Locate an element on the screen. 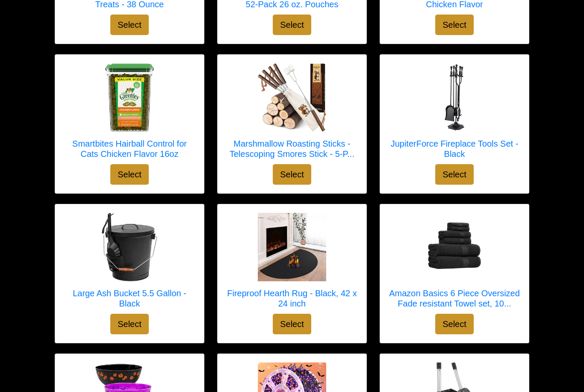 This screenshot has height=392, width=584. img: Smartbites Hairball Control for Cats Chicken Flavor 16oz is located at coordinates (129, 98).